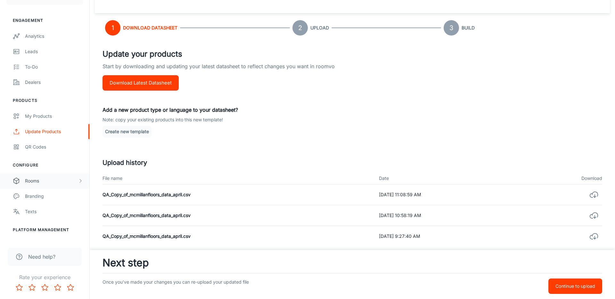  What do you see at coordinates (54, 116) in the screenshot?
I see `div: My Products` at bounding box center [54, 116].